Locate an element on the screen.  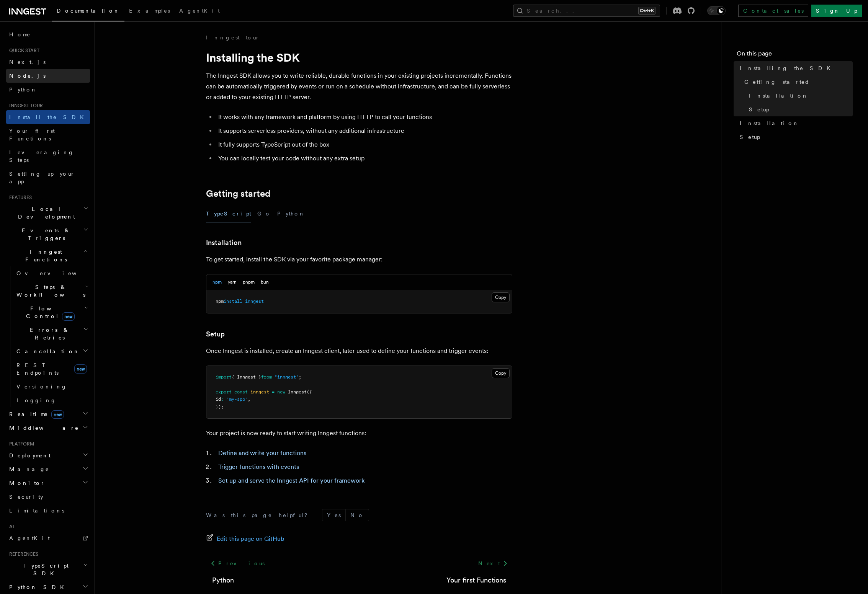
button: Errors & Retries is located at coordinates (52, 334).